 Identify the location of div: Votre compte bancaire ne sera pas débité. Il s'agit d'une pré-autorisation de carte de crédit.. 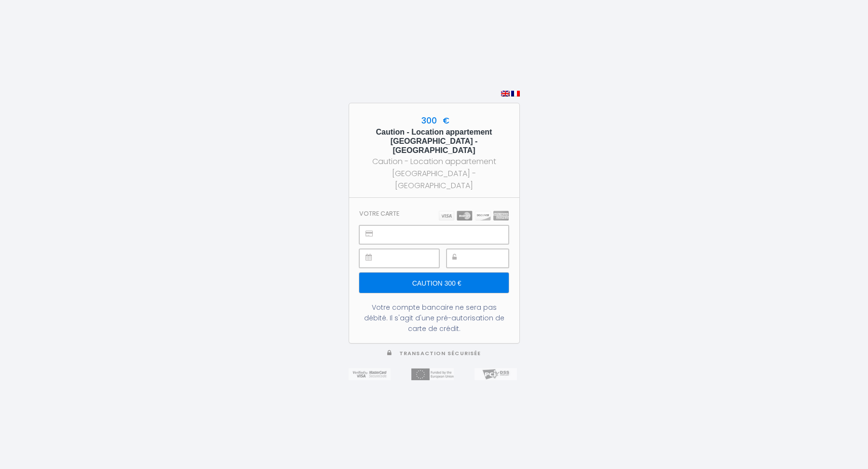
(433, 318).